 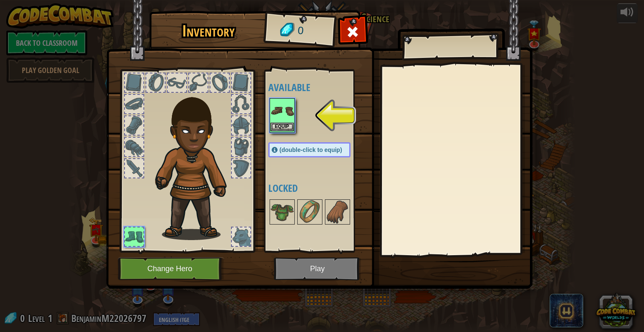 I want to click on h4: Available, so click(x=318, y=87).